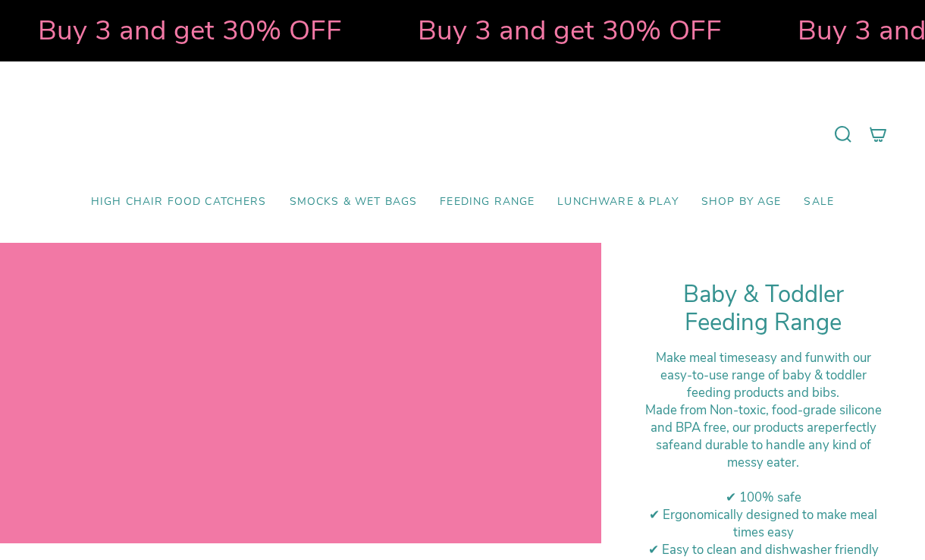 Image resolution: width=925 pixels, height=560 pixels. What do you see at coordinates (617, 202) in the screenshot?
I see `span: Lunchware & Play` at bounding box center [617, 202].